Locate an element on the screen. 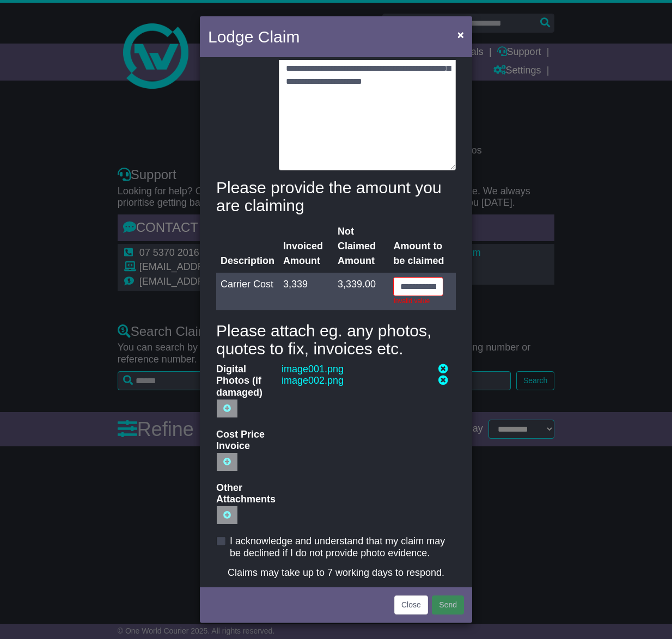  label: Cost Price Invoice is located at coordinates (242, 450).